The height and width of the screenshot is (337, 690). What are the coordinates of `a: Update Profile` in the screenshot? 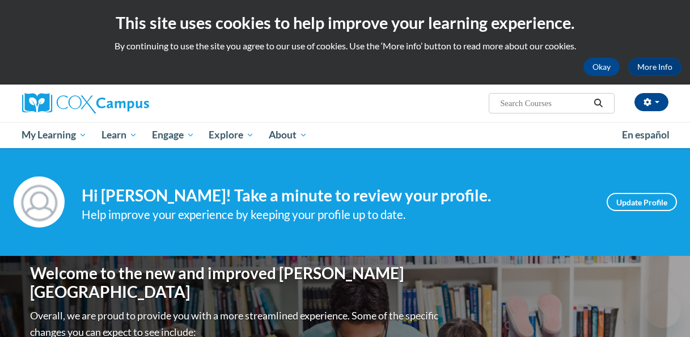 It's located at (642, 202).